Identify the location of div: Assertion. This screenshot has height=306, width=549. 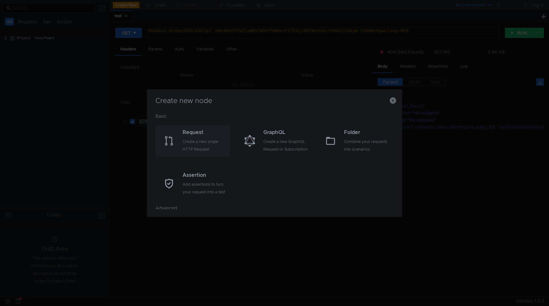
(205, 175).